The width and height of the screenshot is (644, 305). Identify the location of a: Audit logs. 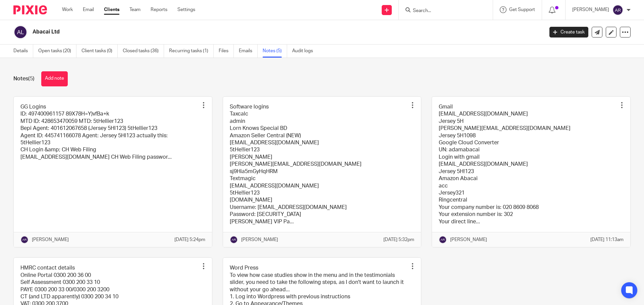
(305, 51).